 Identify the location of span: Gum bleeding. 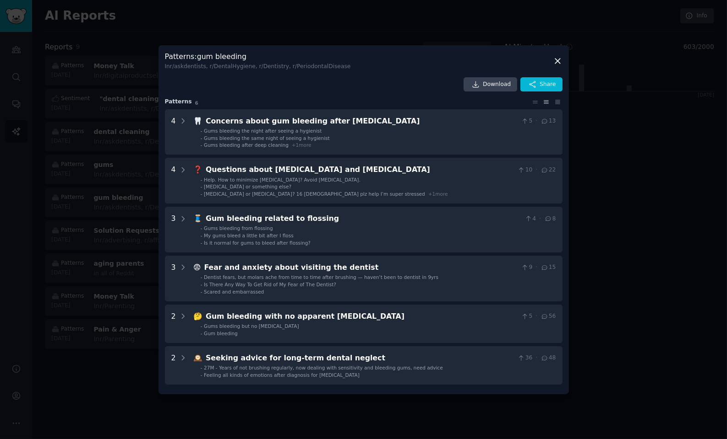
(221, 334).